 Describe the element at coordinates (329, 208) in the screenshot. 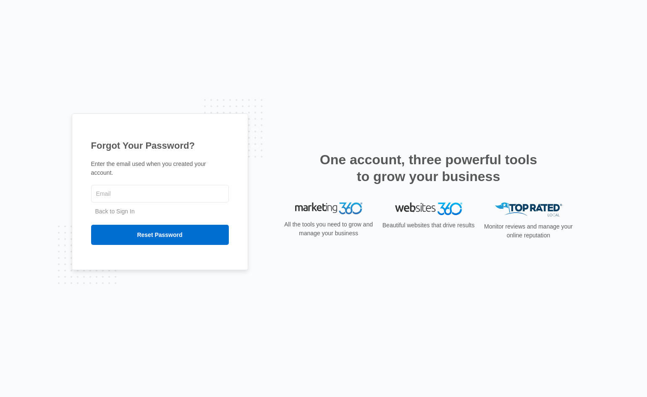

I see `img: Marketing 360` at that location.